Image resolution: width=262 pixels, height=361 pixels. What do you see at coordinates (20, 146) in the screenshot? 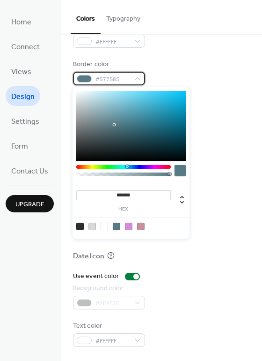
I see `span: Form` at bounding box center [20, 146].